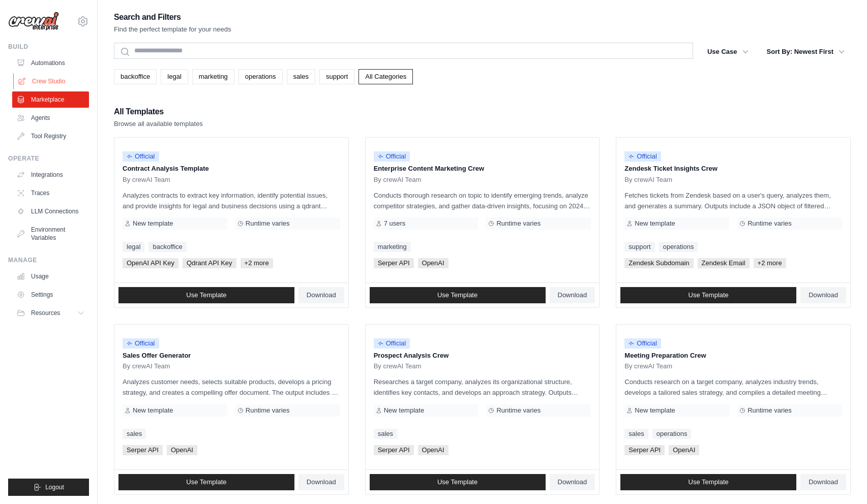  I want to click on button: Logout, so click(48, 488).